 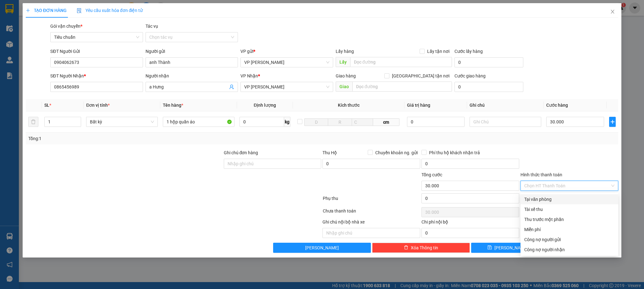 I want to click on div: Tại văn phòng, so click(x=570, y=199).